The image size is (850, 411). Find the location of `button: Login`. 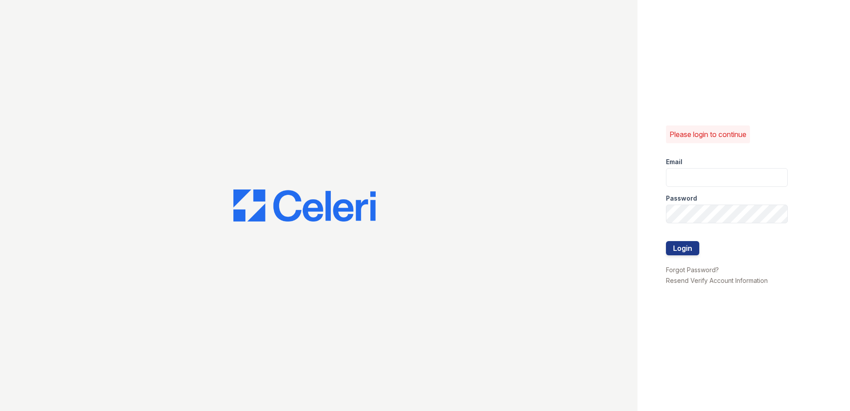

button: Login is located at coordinates (682, 248).